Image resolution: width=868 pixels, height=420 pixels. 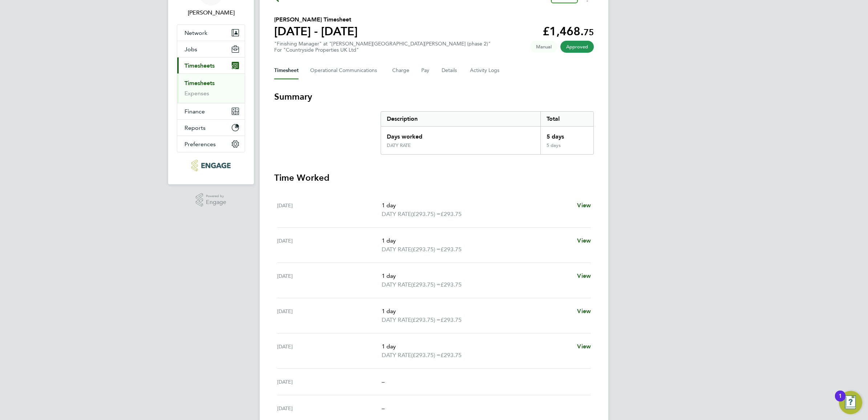 What do you see at coordinates (569, 31) in the screenshot?
I see `app-decimal: £1,468.` at bounding box center [569, 31].